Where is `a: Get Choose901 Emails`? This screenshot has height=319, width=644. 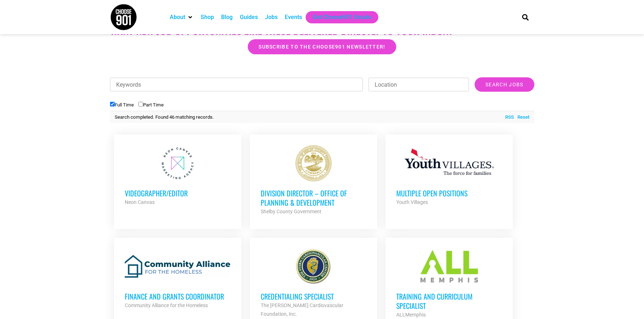 a: Get Choose901 Emails is located at coordinates (342, 17).